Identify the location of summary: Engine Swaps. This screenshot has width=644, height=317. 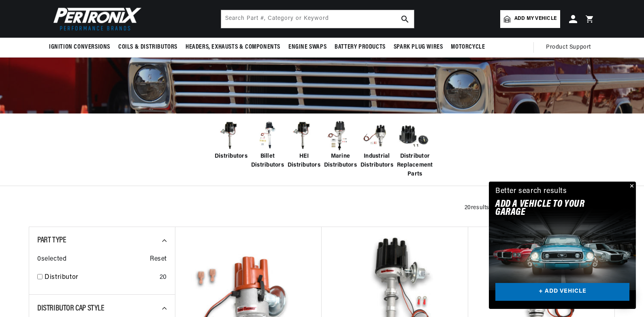
(308, 47).